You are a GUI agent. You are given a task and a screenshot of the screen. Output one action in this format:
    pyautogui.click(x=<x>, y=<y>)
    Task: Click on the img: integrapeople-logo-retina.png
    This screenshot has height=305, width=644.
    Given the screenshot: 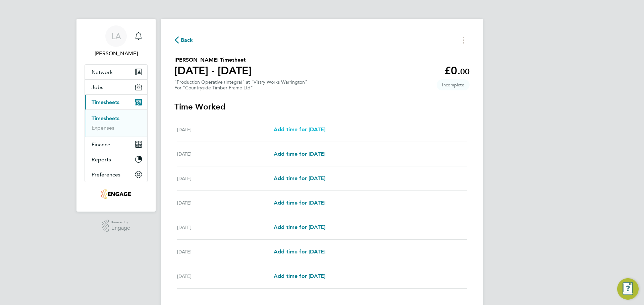 What is the action you would take?
    pyautogui.click(x=116, y=194)
    